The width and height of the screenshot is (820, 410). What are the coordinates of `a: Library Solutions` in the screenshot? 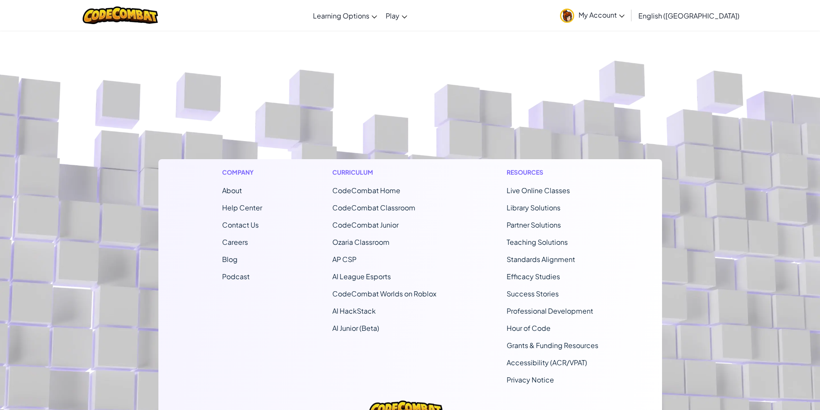 It's located at (533, 207).